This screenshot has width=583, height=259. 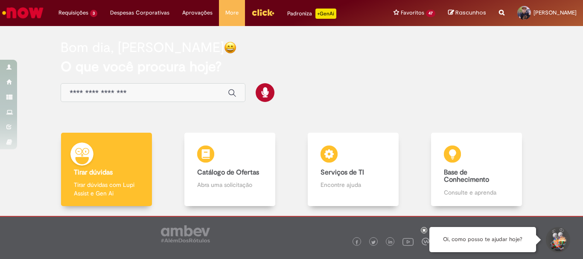 What do you see at coordinates (263, 12) in the screenshot?
I see `img: click_logo_yellow_360x200.png` at bounding box center [263, 12].